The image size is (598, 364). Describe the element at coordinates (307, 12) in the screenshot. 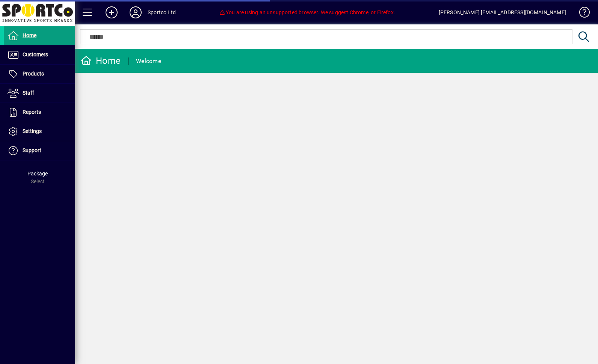

I see `span: You are using an unsupported browser. We suggest Chrome, or Firefox.` at that location.